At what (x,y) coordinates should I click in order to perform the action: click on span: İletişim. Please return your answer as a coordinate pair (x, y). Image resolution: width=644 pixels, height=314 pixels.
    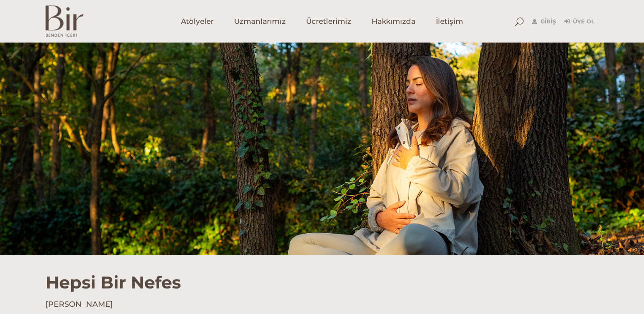
    Looking at the image, I should click on (450, 21).